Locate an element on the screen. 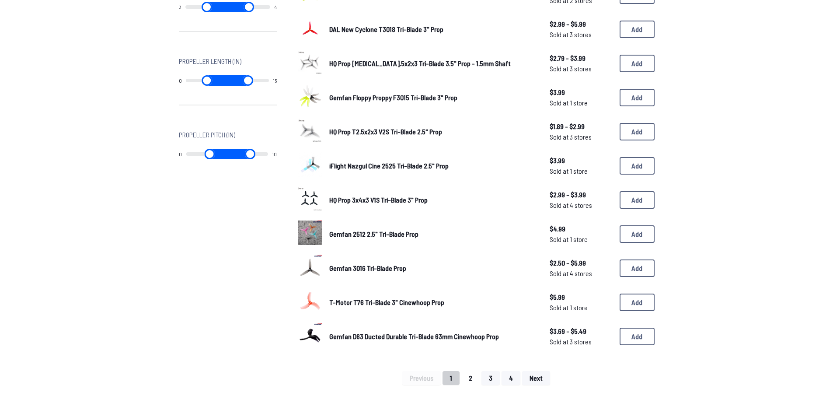 The image size is (833, 417). span: $2.99 - $5.99 is located at coordinates (581, 24).